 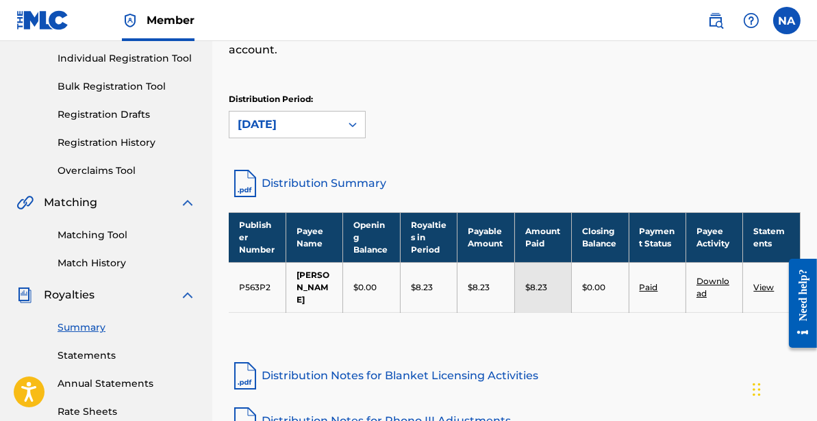 What do you see at coordinates (514, 184) in the screenshot?
I see `a: Distribution Summary` at bounding box center [514, 184].